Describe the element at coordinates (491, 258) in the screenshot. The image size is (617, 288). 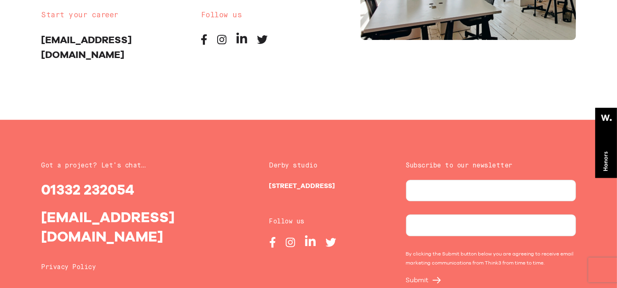
I see `p: By clicking the Submit button below you are agreeing to receive email marketing communications fr...` at that location.